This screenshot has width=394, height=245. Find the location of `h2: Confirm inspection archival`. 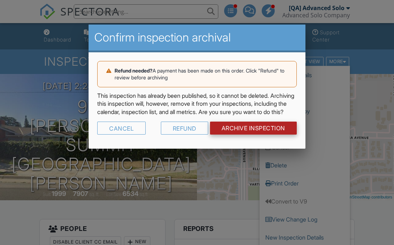

h2: Confirm inspection archival is located at coordinates (197, 38).